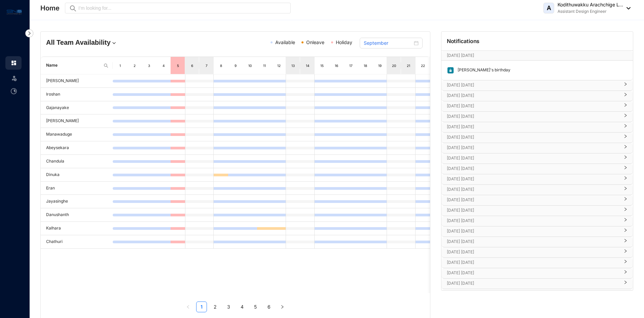 This screenshot has height=318, width=644. I want to click on a: 6, so click(269, 307).